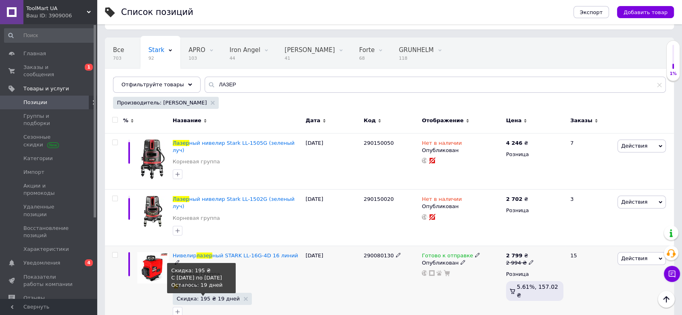 The image size is (682, 315). What do you see at coordinates (646, 12) in the screenshot?
I see `span: Добавить товар` at bounding box center [646, 12].